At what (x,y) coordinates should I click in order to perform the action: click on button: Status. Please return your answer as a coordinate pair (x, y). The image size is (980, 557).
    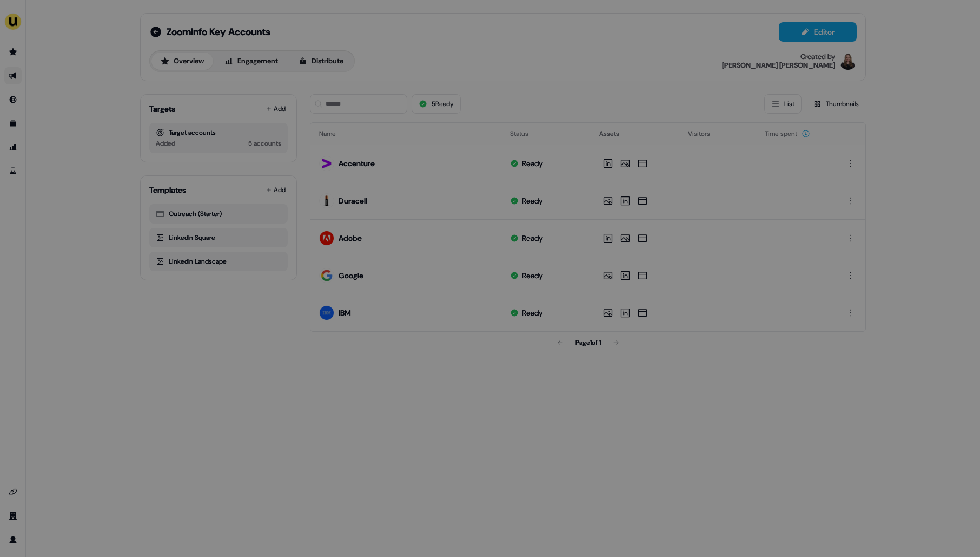
    Looking at the image, I should click on (526, 133).